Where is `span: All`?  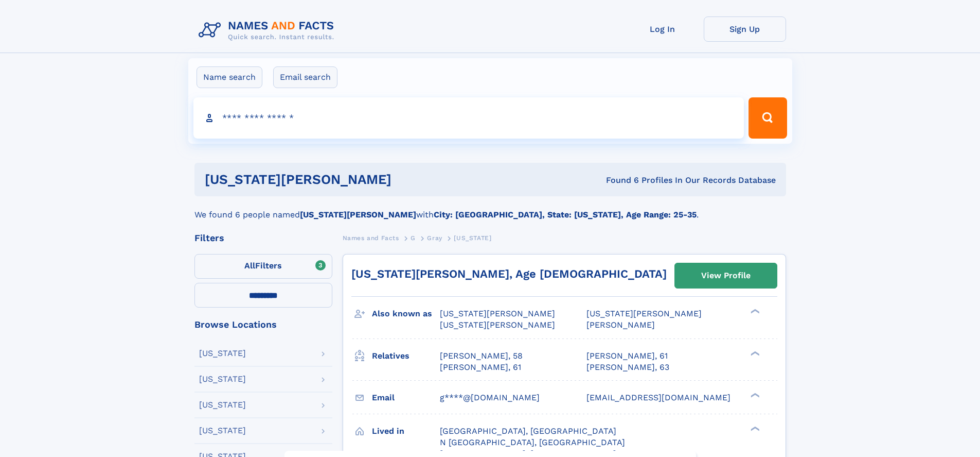
span: All is located at coordinates (250, 266).